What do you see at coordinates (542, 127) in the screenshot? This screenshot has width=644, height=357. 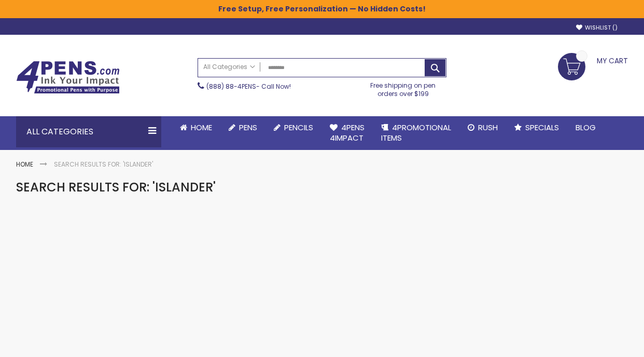 I see `span: Specials` at bounding box center [542, 127].